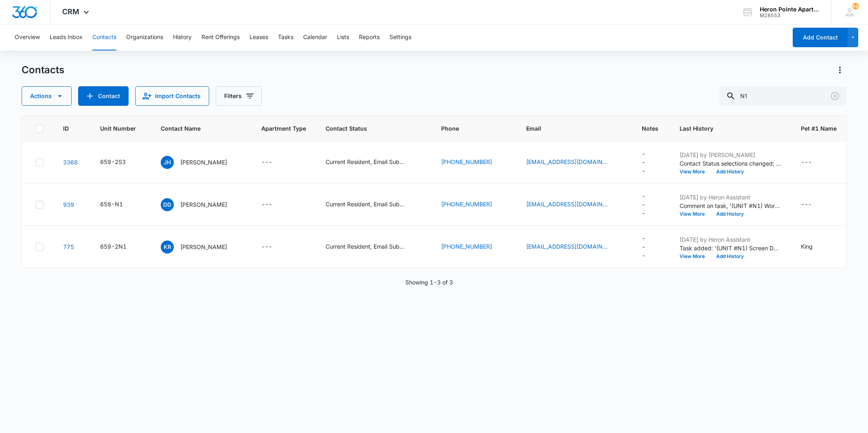 Image resolution: width=868 pixels, height=433 pixels. What do you see at coordinates (120, 162) in the screenshot?
I see `div: Unit Number - 659-2S3 - Select to Edit Field` at bounding box center [120, 162].